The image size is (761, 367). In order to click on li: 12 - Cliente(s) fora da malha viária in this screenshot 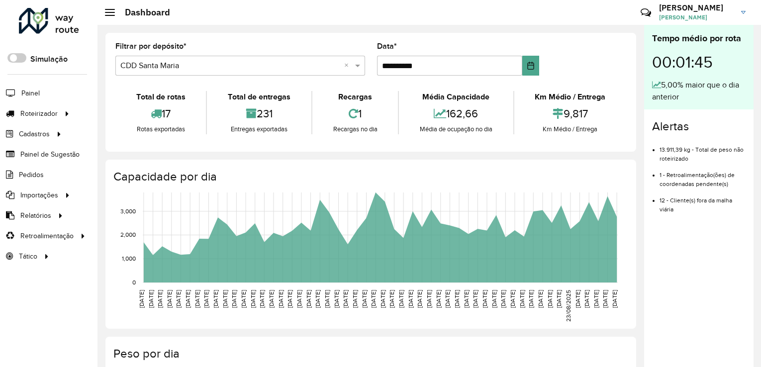, I will do `click(702, 201)`.